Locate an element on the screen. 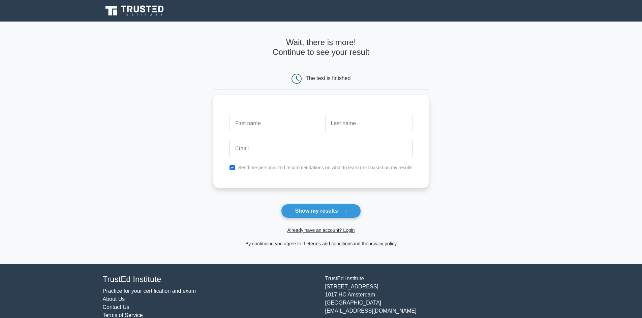  a: Contact Us is located at coordinates (116, 307).